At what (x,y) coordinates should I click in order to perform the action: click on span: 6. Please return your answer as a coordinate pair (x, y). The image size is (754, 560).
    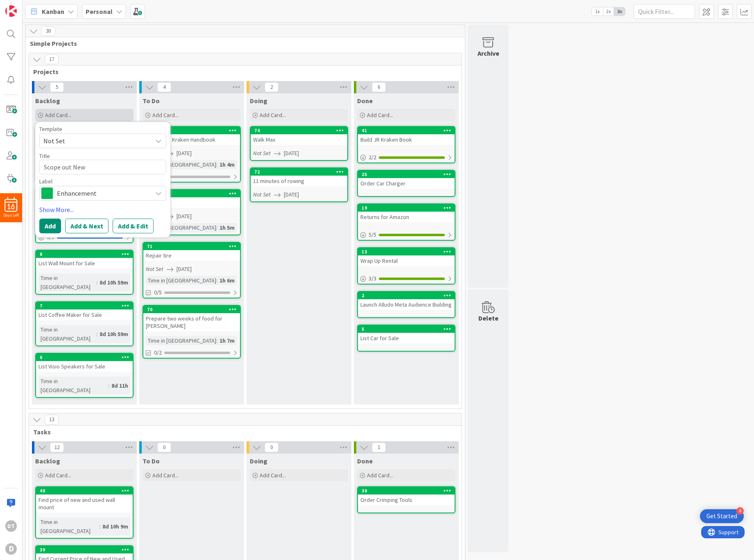
    Looking at the image, I should click on (379, 88).